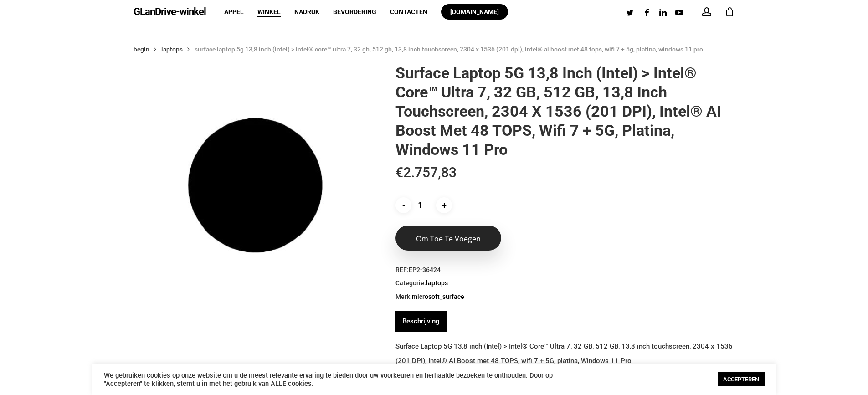  Describe the element at coordinates (448, 238) in the screenshot. I see `button: Om toe te voegen` at that location.